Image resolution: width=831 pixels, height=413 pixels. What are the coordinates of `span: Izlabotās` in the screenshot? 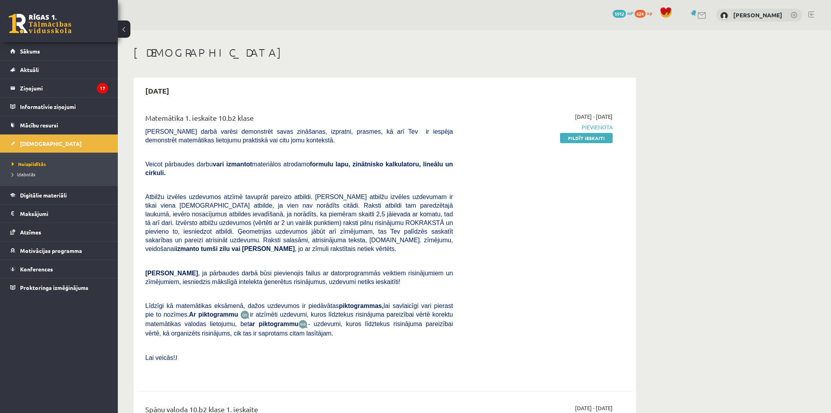 It's located at (24, 174).